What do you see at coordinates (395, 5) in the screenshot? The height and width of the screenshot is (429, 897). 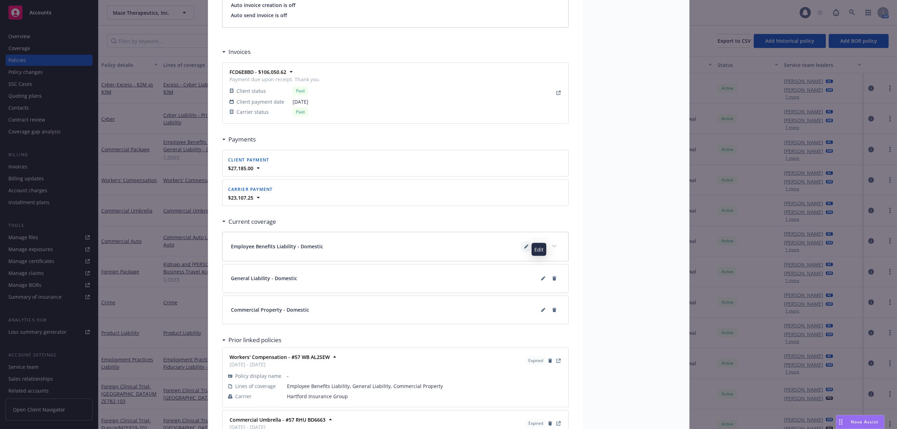 I see `span: Auto invoice creation is off` at bounding box center [395, 5].